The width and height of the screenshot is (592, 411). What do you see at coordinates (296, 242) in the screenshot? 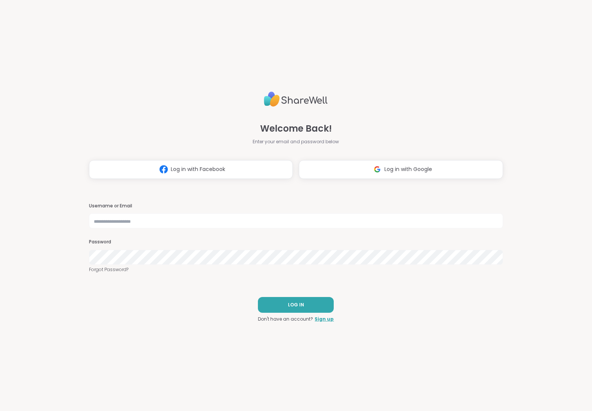
I see `h3: Password` at bounding box center [296, 242].